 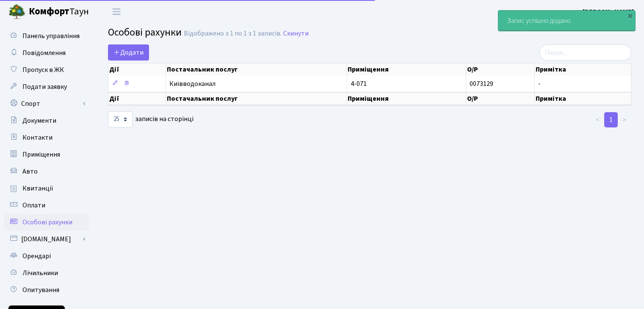 I want to click on span: Панель управління, so click(x=51, y=36).